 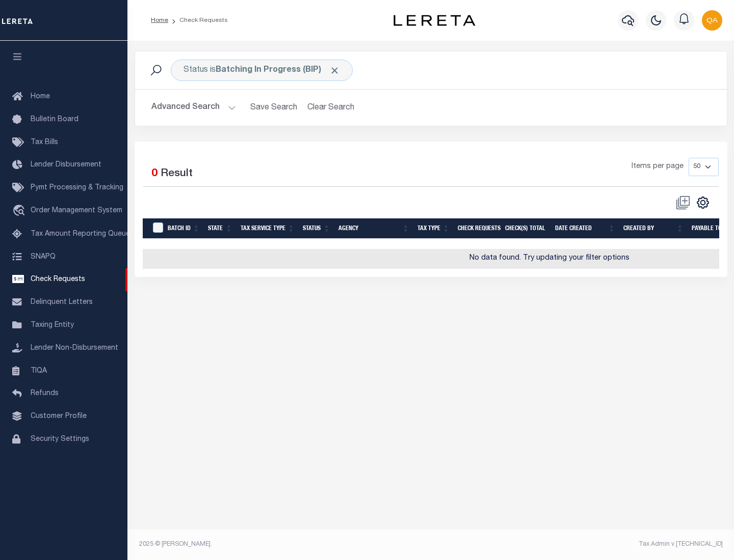 I want to click on th: Check(s) Total, so click(x=526, y=228).